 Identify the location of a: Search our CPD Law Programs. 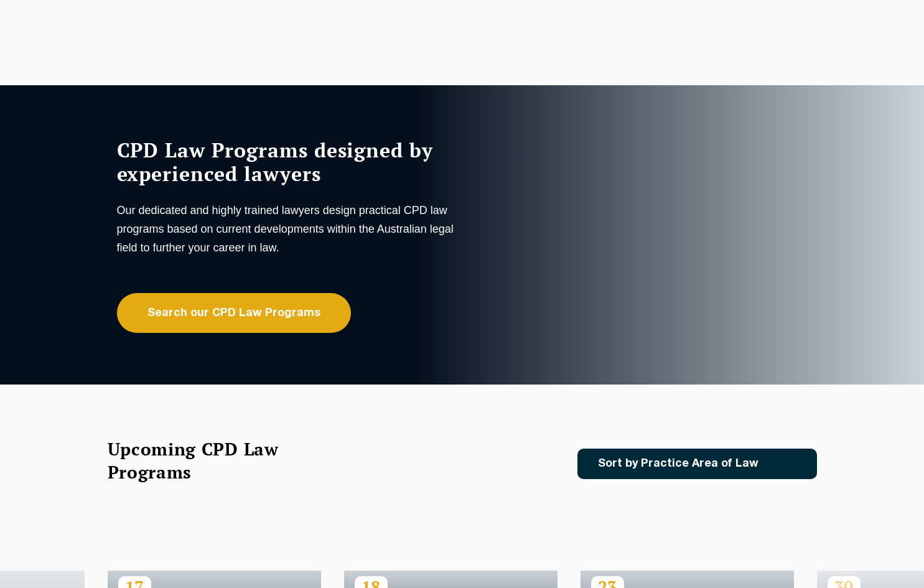
(234, 313).